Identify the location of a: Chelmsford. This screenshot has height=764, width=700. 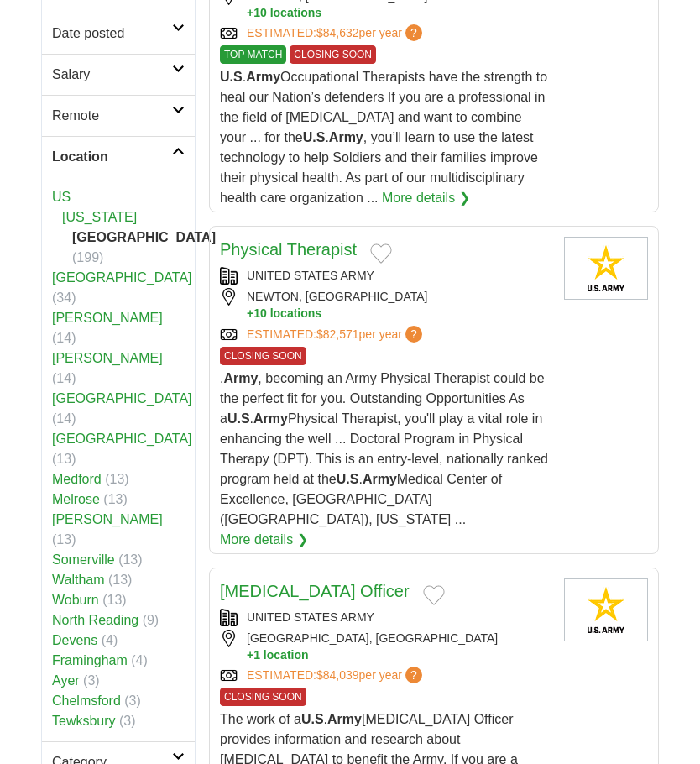
(87, 700).